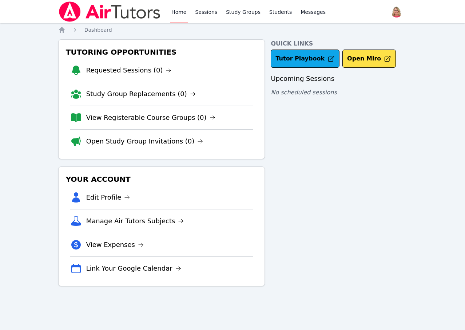 Image resolution: width=465 pixels, height=330 pixels. What do you see at coordinates (141, 94) in the screenshot?
I see `a: Study Group Replacements (0)` at bounding box center [141, 94].